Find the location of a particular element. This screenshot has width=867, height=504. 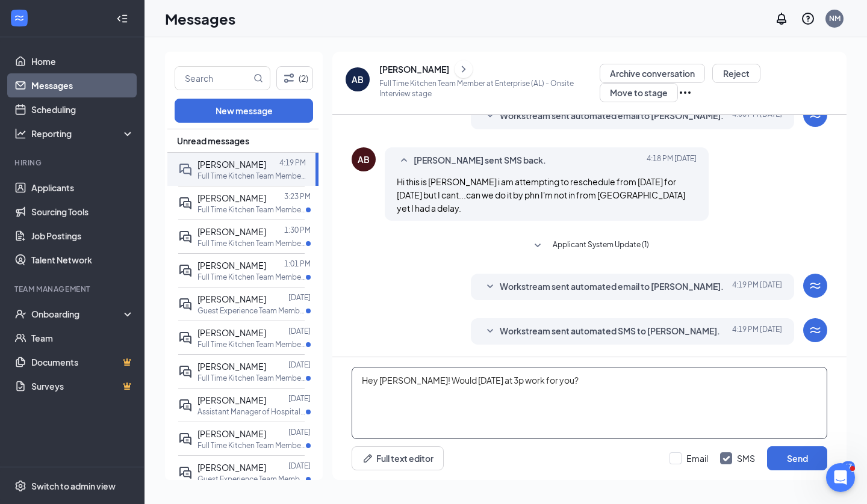

button: Move to stage is located at coordinates (639, 93).